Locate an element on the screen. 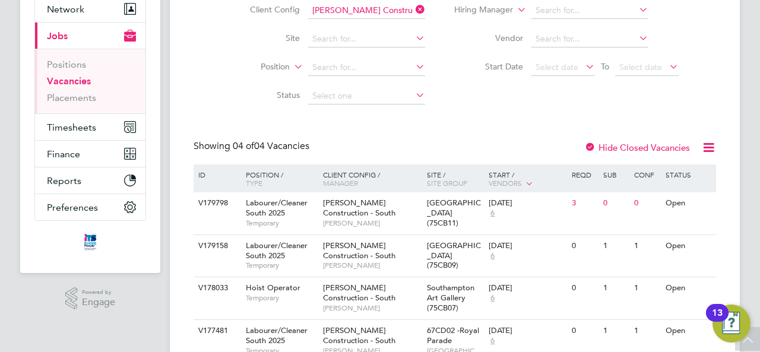  a: Vacancies is located at coordinates (69, 81).